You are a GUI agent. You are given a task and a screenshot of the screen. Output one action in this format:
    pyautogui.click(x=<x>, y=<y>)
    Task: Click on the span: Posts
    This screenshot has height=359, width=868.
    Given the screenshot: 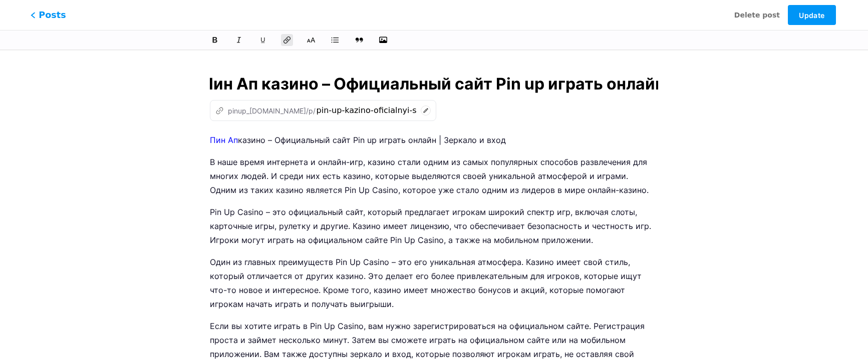 What is the action you would take?
    pyautogui.click(x=48, y=15)
    